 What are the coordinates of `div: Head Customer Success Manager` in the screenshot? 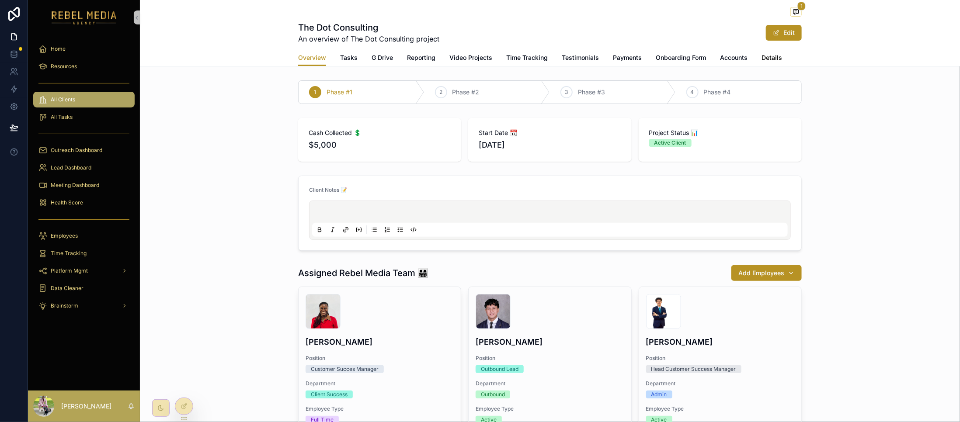 It's located at (694, 369).